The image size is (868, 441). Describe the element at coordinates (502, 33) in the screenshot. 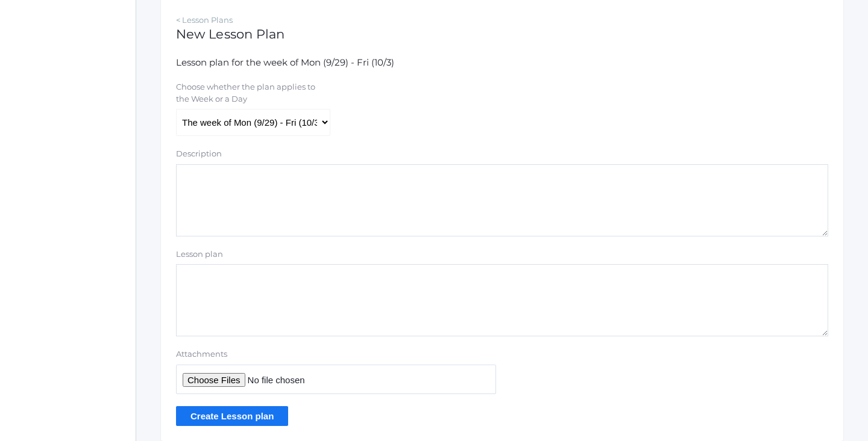

I see `h1: New Lesson Plan` at that location.